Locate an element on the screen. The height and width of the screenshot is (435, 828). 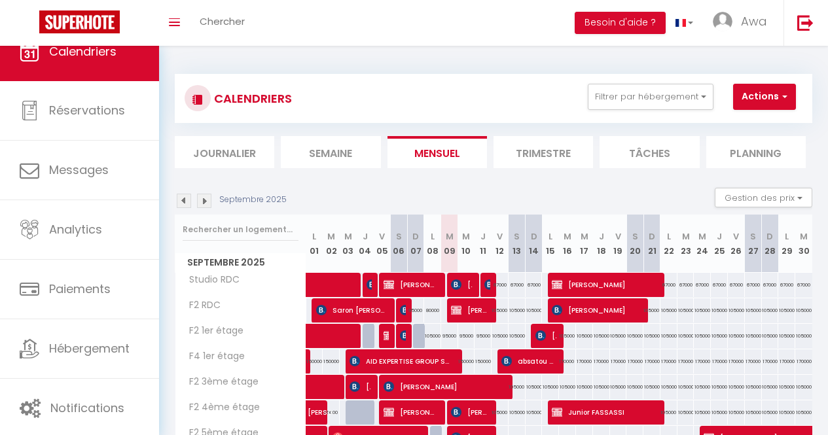
span: Calendriers is located at coordinates (82, 51).